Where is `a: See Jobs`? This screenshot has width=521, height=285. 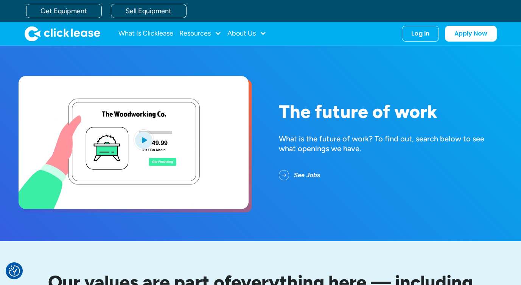
a: See Jobs is located at coordinates (306, 176).